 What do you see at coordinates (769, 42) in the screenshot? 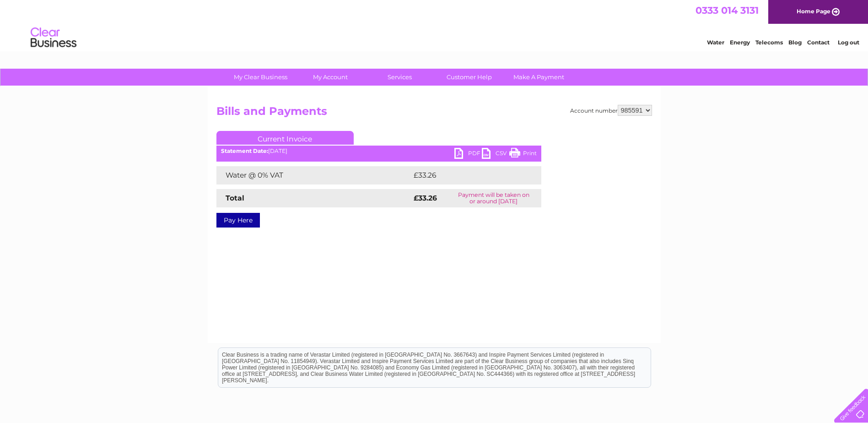
I see `a: Telecoms` at bounding box center [769, 42].